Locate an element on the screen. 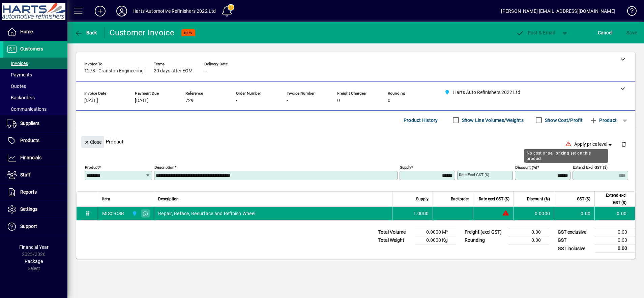  span: Harts Auto Refinishers 2022 Ltd is located at coordinates (134, 214).